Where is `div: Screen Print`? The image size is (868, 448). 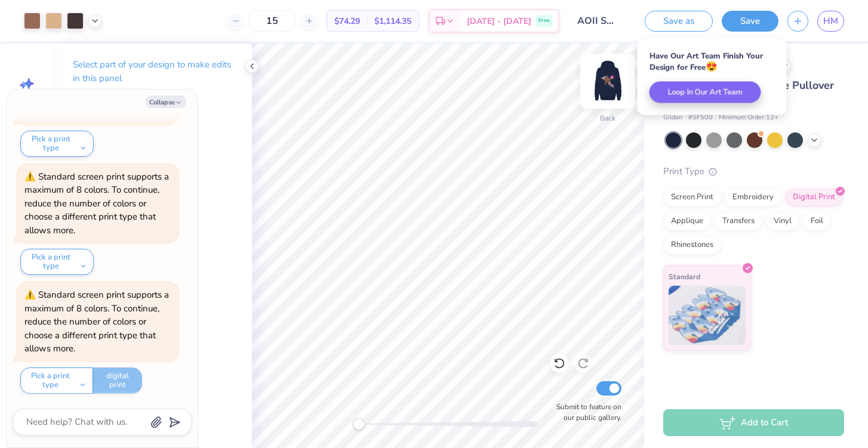 div: Screen Print is located at coordinates (692, 197).